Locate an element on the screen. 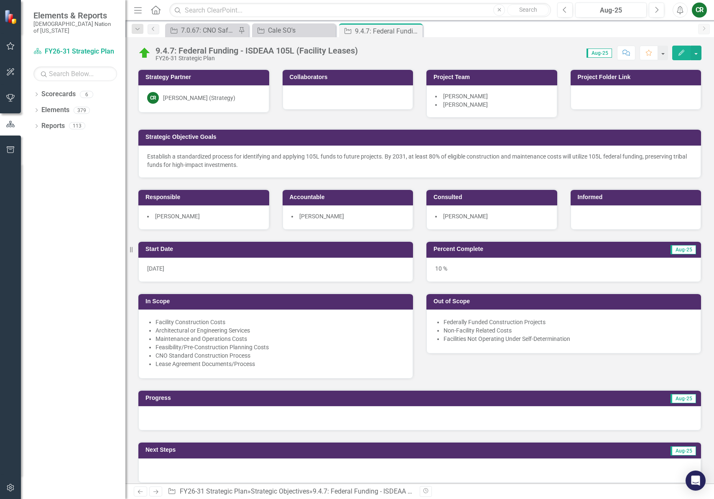  li: Non-Facility Related Costs is located at coordinates (568, 330).